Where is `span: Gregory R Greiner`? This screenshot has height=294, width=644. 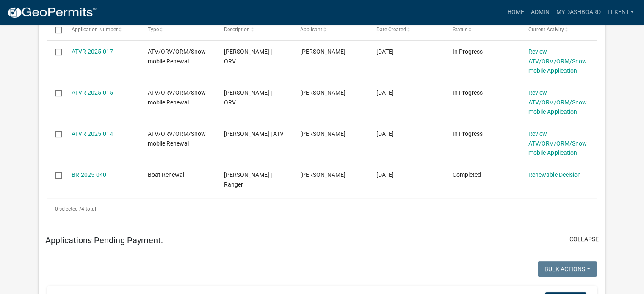 span: Gregory R Greiner is located at coordinates (322, 134).